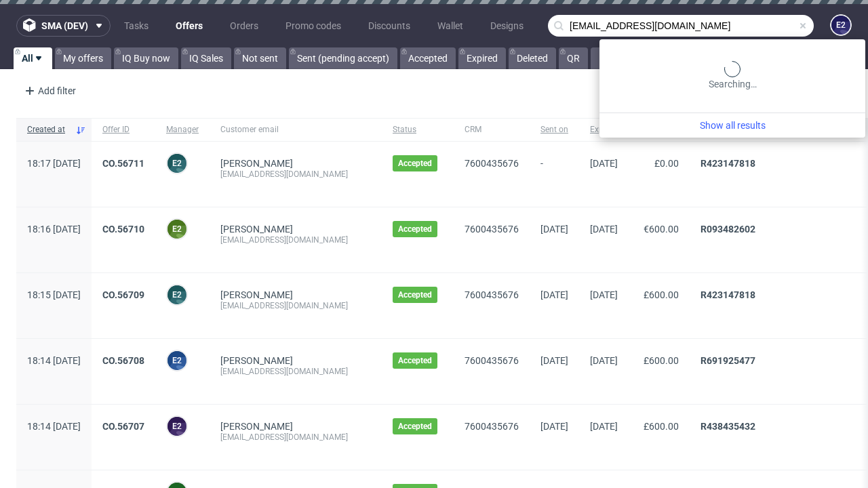  I want to click on span: Expires, so click(603, 129).